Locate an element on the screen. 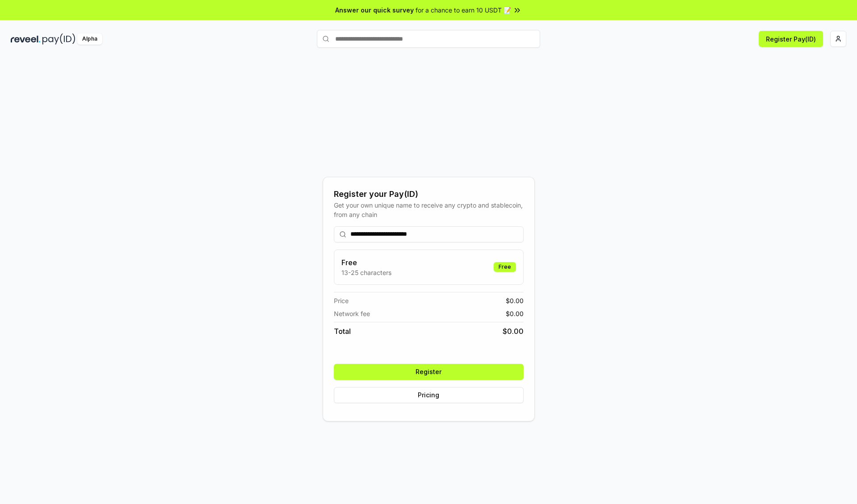  div: Get your own unique name to receive any crypto and stablecoin, from any chain is located at coordinates (428, 210).